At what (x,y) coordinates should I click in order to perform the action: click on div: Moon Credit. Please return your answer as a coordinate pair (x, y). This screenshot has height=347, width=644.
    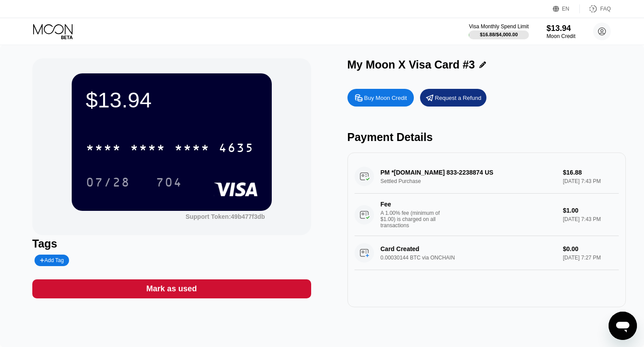
    Looking at the image, I should click on (561, 37).